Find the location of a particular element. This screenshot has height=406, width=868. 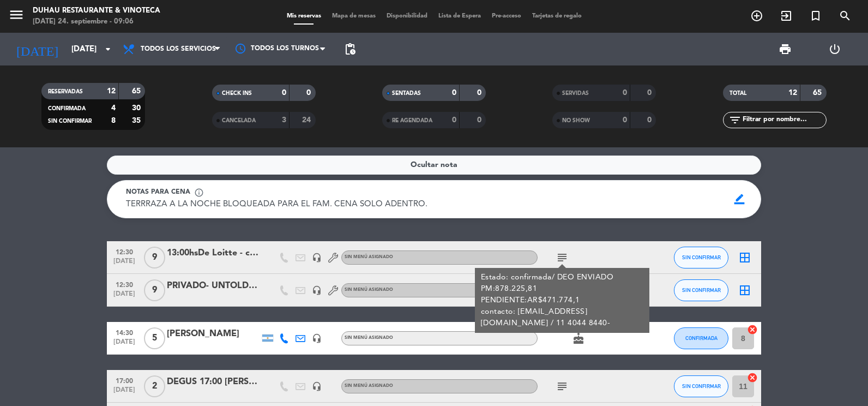

strong: 4 is located at coordinates (114, 108).